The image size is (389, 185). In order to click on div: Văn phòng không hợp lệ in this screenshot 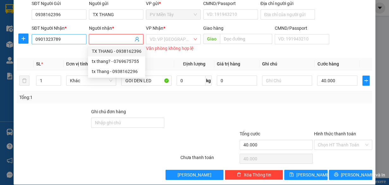, I will do `click(173, 48)`.